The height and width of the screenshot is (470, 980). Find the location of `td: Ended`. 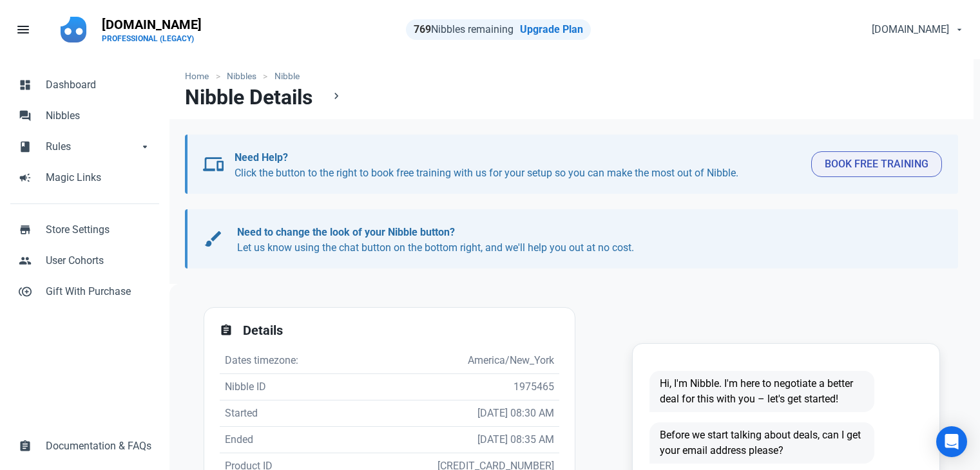

td: Ended is located at coordinates (267, 440).